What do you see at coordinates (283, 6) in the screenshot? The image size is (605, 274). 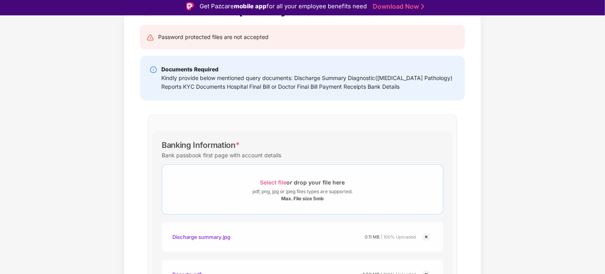 I see `div: Get Pazcare for all your employee benefits need` at bounding box center [283, 6].